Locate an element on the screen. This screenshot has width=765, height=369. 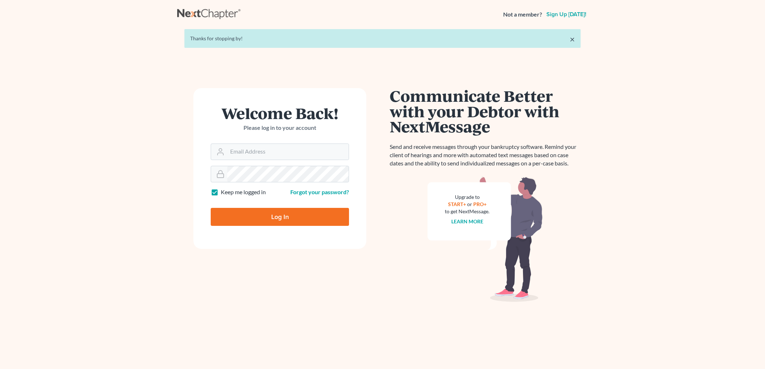
input: Email Address is located at coordinates (288, 152).